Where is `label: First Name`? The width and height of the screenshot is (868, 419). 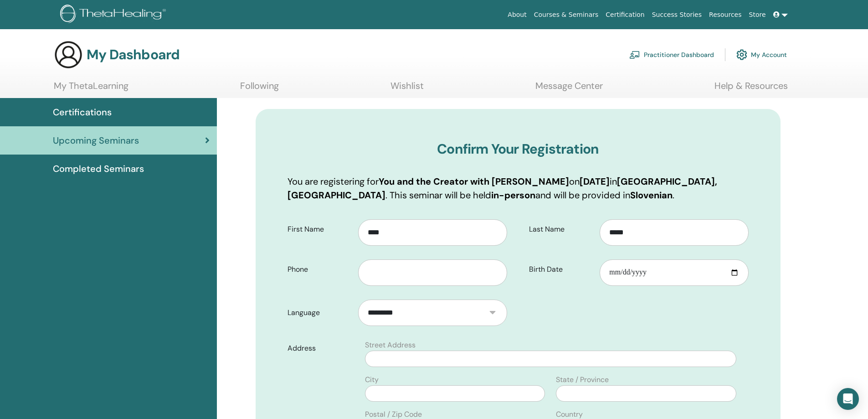
label: First Name is located at coordinates (319, 229).